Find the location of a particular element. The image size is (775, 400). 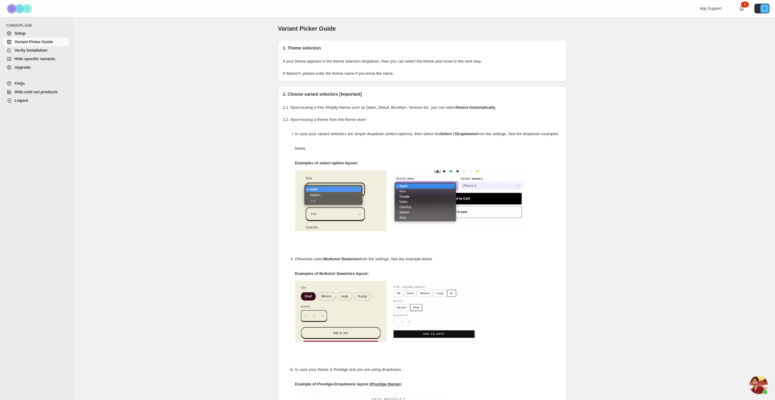

img: camouflage-select-options is located at coordinates (341, 201).